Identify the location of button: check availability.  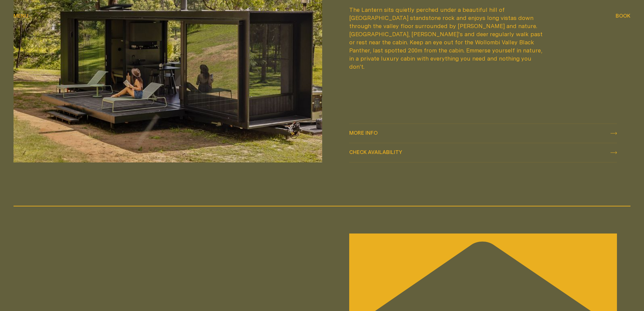
(483, 152).